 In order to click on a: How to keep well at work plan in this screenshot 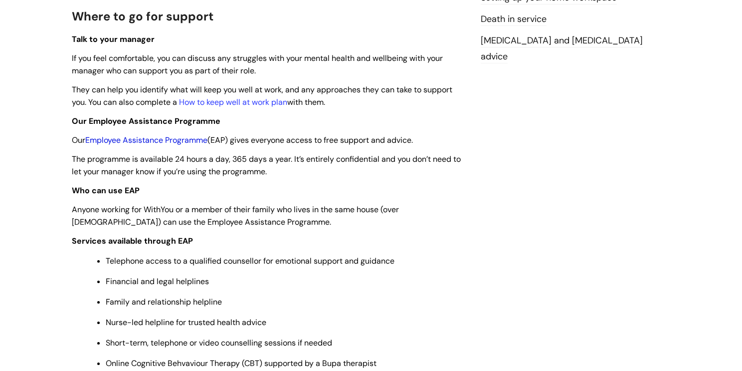, I will do `click(233, 102)`.